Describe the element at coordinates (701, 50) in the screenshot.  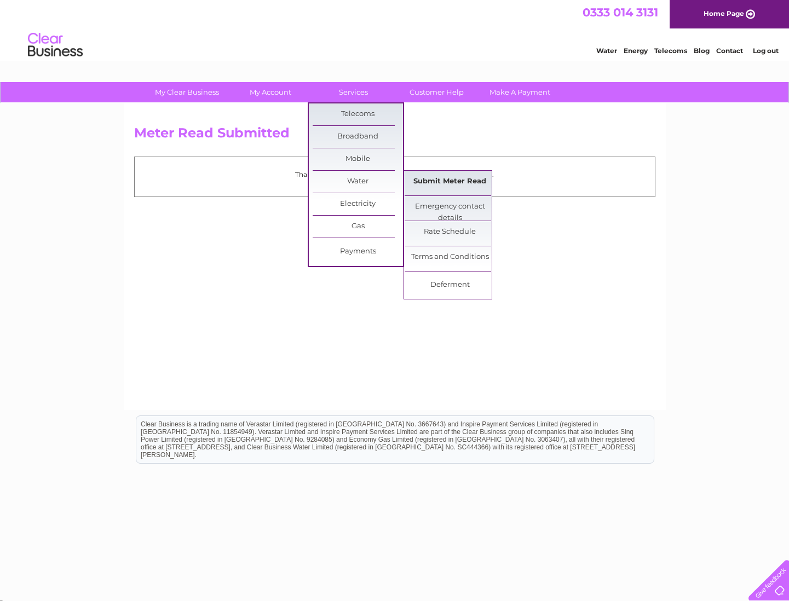
I see `a: Blog` at that location.